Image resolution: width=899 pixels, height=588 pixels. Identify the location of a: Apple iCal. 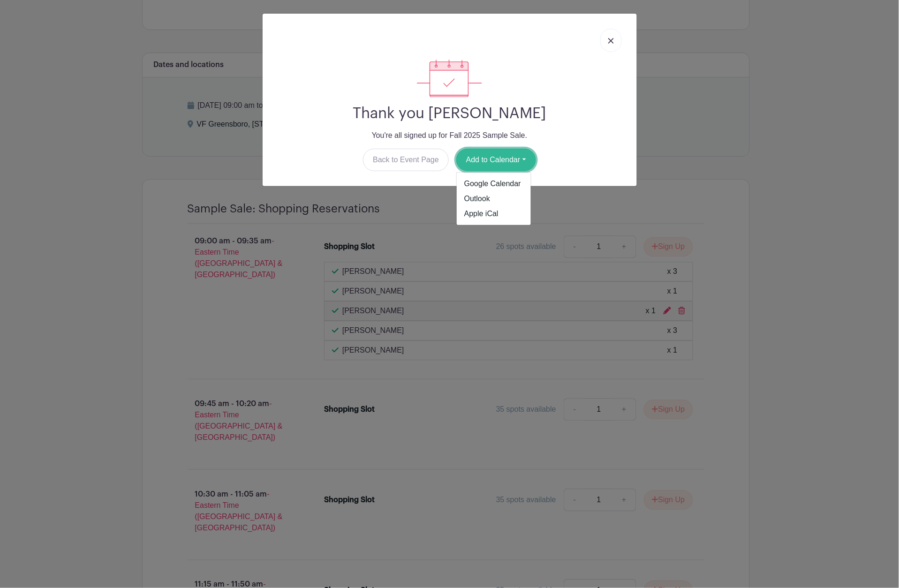
(494, 214).